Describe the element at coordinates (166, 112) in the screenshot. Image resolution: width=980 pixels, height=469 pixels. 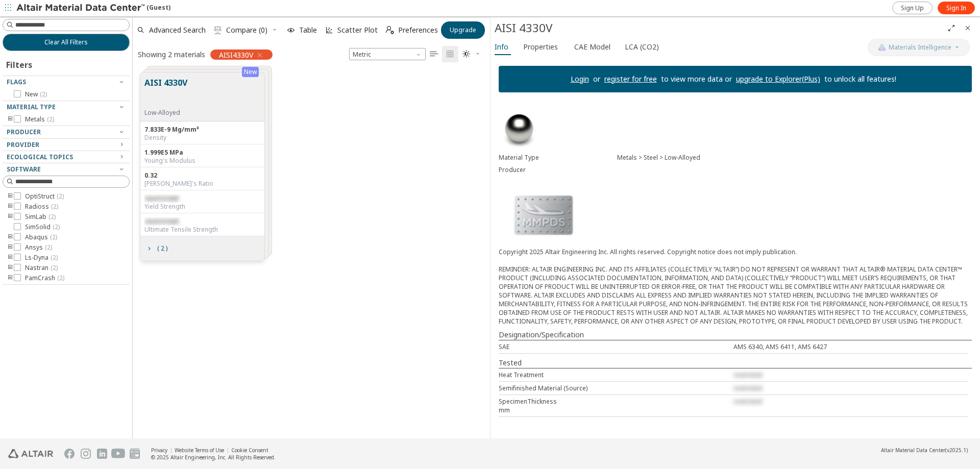
I see `div: Low-Alloyed` at that location.